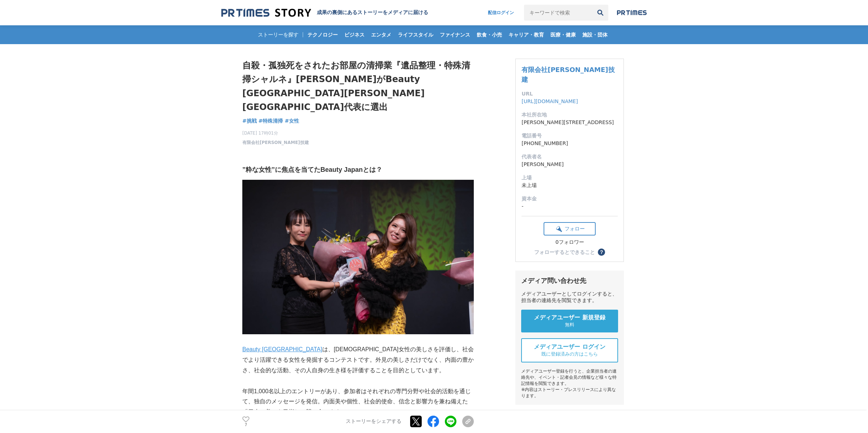 The width and height of the screenshot is (868, 433). Describe the element at coordinates (292, 121) in the screenshot. I see `a: #女性` at that location.